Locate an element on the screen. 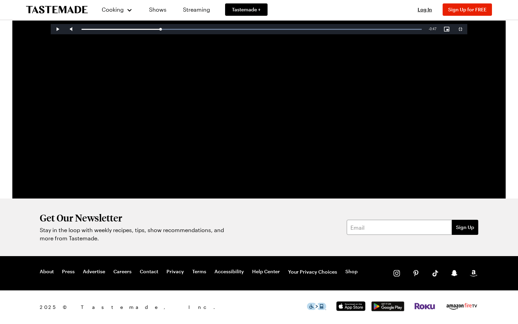  button: Log In is located at coordinates (425, 10).